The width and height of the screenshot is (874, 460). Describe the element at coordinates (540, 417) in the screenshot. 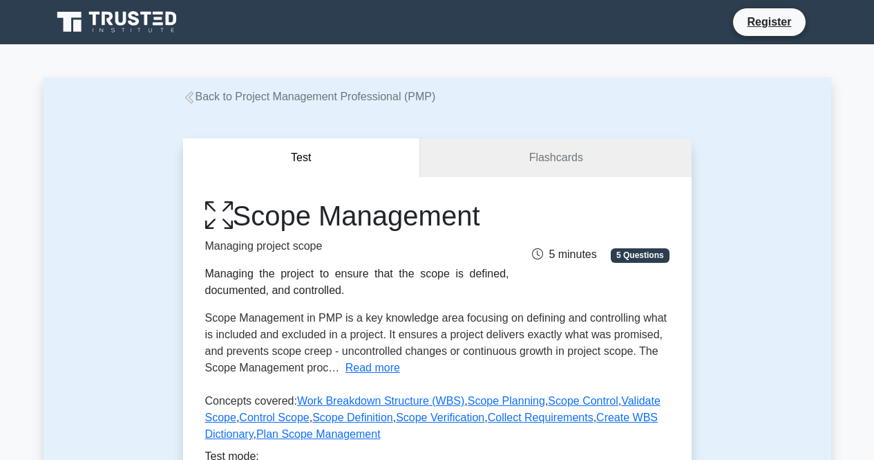

I see `a: Collect Requirements` at that location.